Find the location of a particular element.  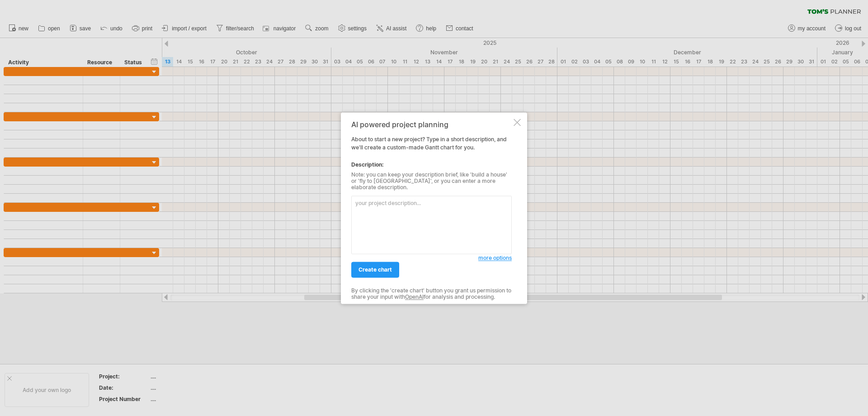

div: Description: is located at coordinates (431, 165).